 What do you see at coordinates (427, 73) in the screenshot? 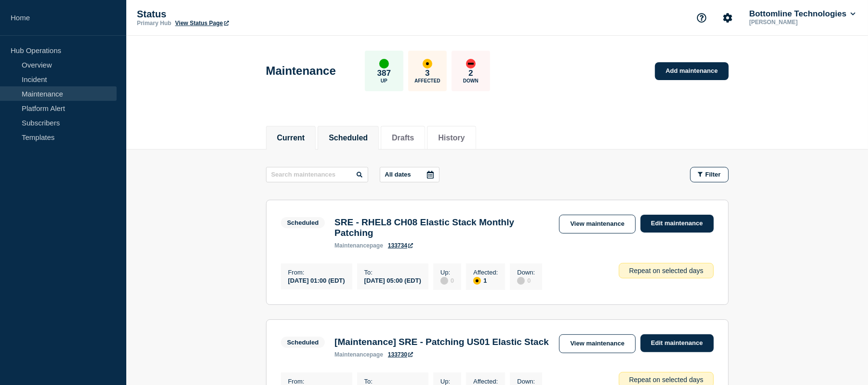
I see `p: 3` at bounding box center [427, 73].